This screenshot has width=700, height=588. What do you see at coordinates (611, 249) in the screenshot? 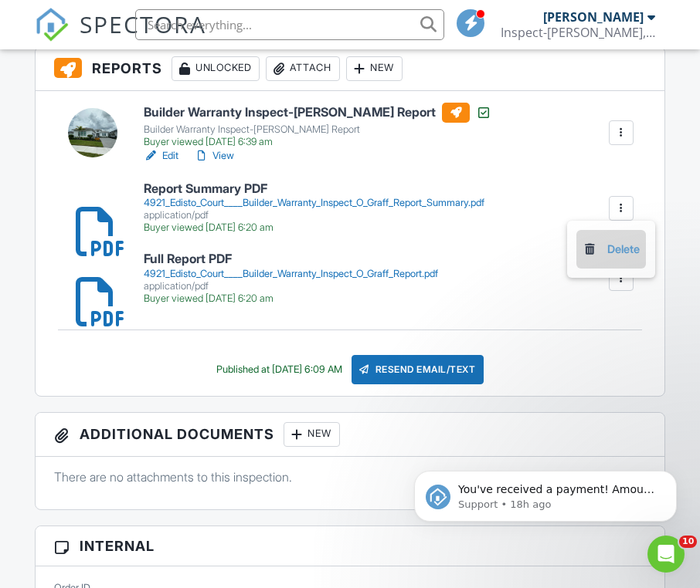
I see `a: Delete` at bounding box center [611, 249].